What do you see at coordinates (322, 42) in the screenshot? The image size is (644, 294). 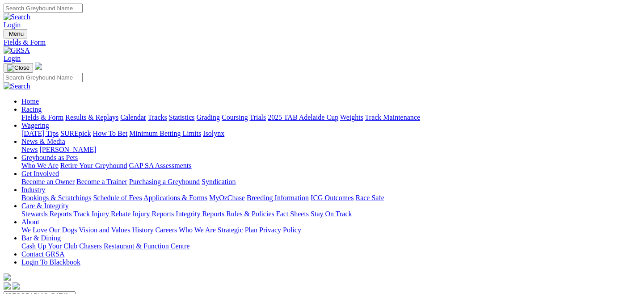 I see `div: Fields & Form` at bounding box center [322, 42].